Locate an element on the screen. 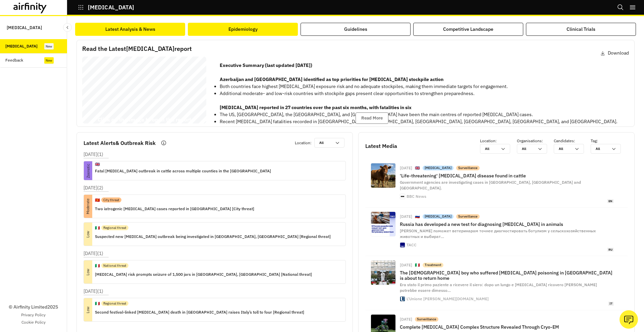 This screenshot has width=644, height=332. img: 24969131 is located at coordinates (383, 224).